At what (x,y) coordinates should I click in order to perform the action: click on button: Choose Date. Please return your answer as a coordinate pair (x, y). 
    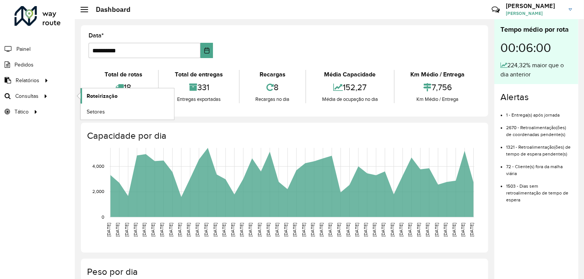
    Looking at the image, I should click on (207, 50).